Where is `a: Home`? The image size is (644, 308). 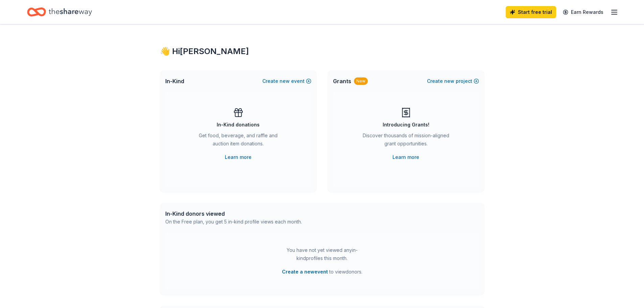
a: Home is located at coordinates (60, 12).